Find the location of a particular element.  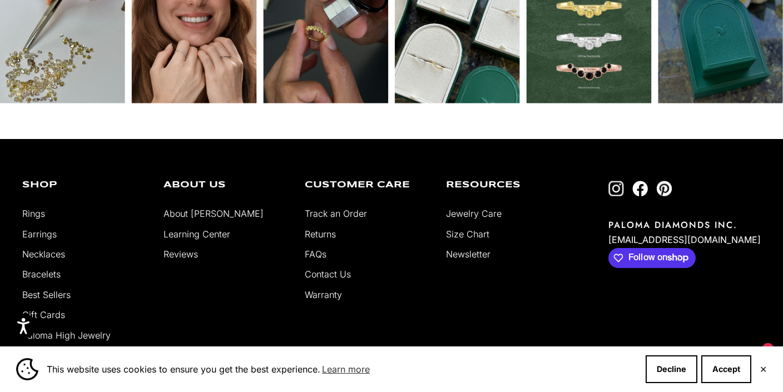

p: Customer Care is located at coordinates (367, 185).